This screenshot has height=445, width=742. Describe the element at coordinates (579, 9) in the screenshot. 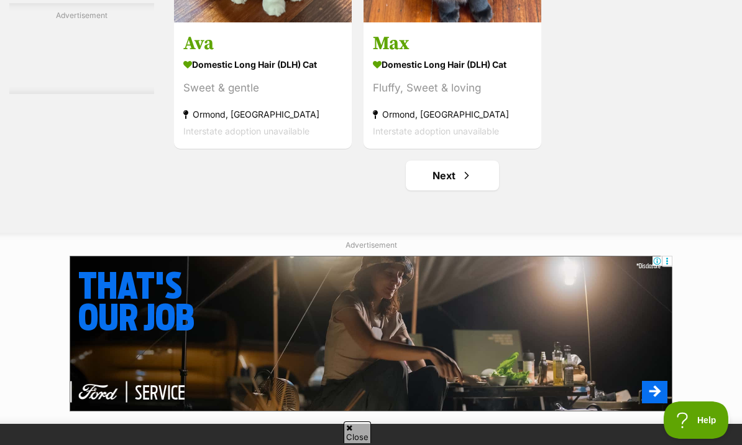

I see `span: *Disclosure` at that location.